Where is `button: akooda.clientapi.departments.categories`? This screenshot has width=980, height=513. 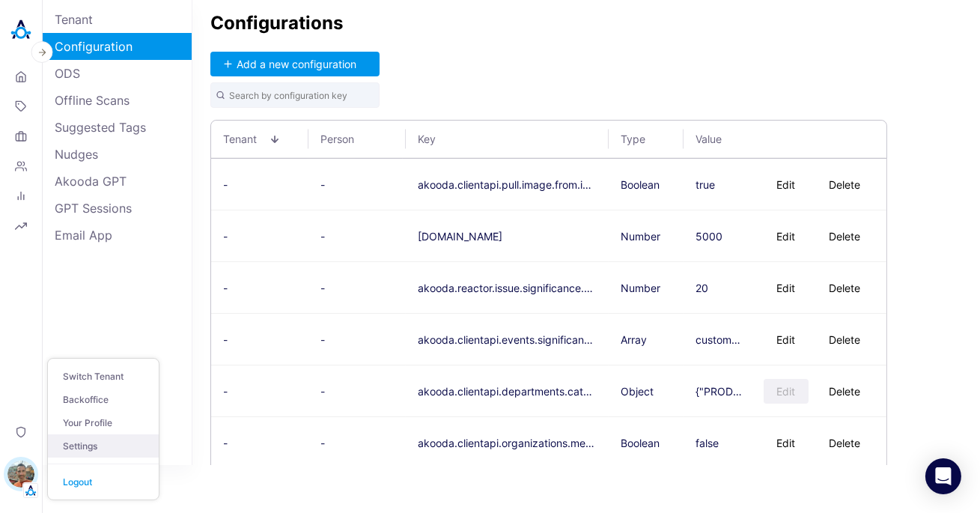 button: akooda.clientapi.departments.categories is located at coordinates (507, 390).